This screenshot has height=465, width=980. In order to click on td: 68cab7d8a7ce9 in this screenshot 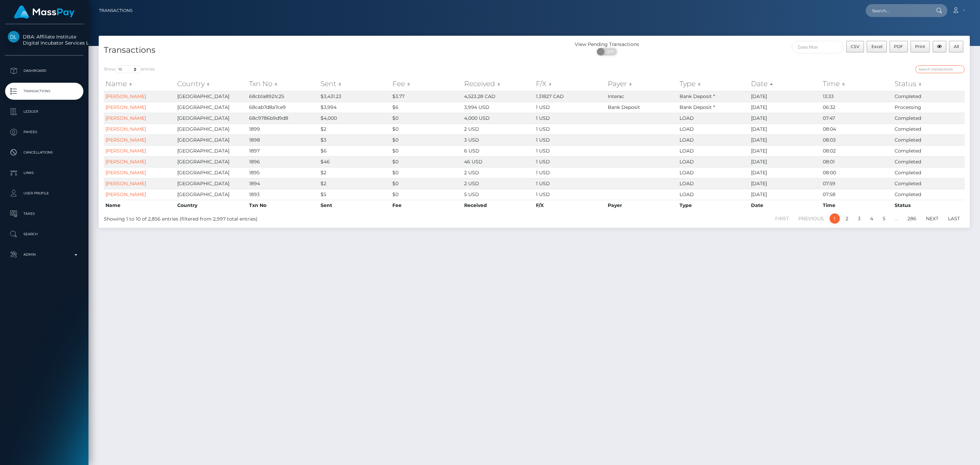, I will do `click(283, 108)`.